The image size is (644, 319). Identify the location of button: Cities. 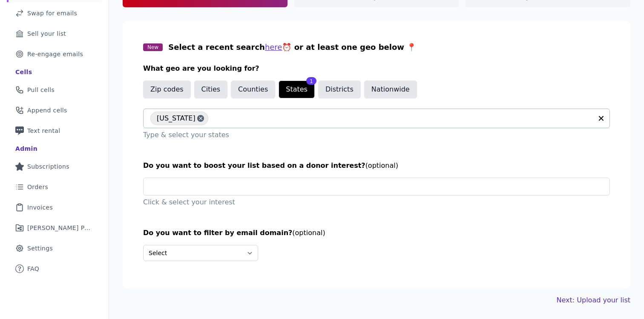
(211, 89).